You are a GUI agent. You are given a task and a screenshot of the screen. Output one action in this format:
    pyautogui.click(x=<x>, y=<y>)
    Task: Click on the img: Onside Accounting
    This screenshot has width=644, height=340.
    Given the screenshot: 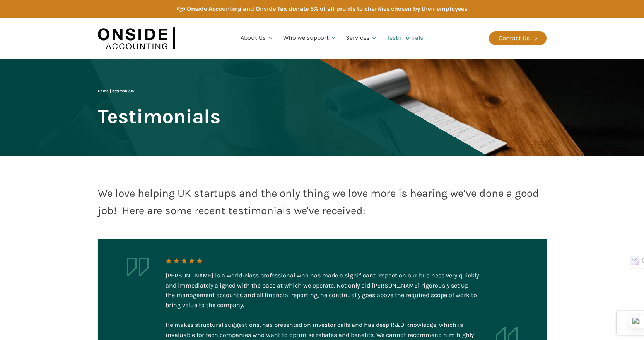 What is the action you would take?
    pyautogui.click(x=136, y=38)
    